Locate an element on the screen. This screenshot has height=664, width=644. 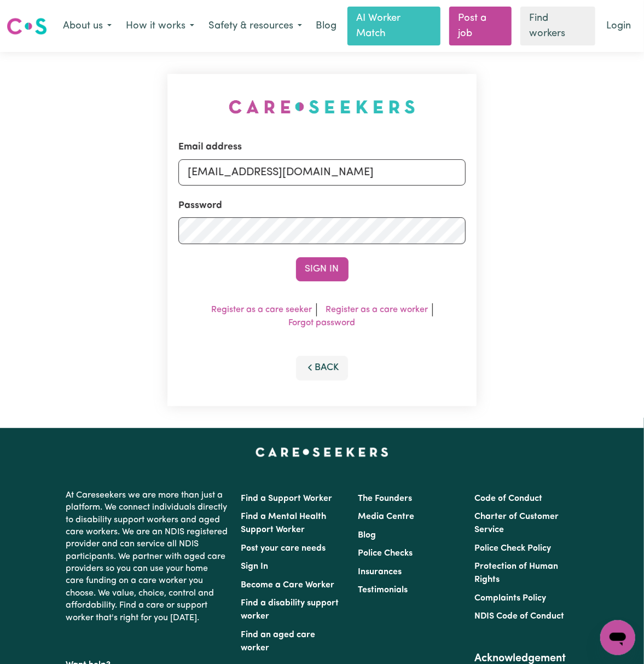
p: At Careseekers we are more than just a platform. We connect individuals directly to disability su... is located at coordinates (147, 557).